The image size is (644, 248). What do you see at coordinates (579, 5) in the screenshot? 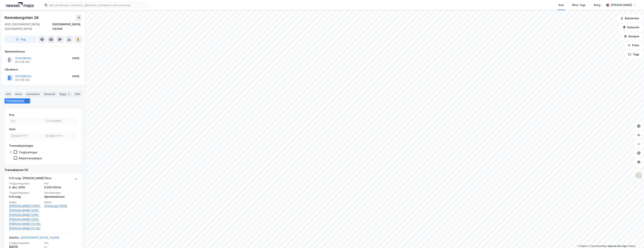
I see `div: Mine Tags` at bounding box center [579, 5].